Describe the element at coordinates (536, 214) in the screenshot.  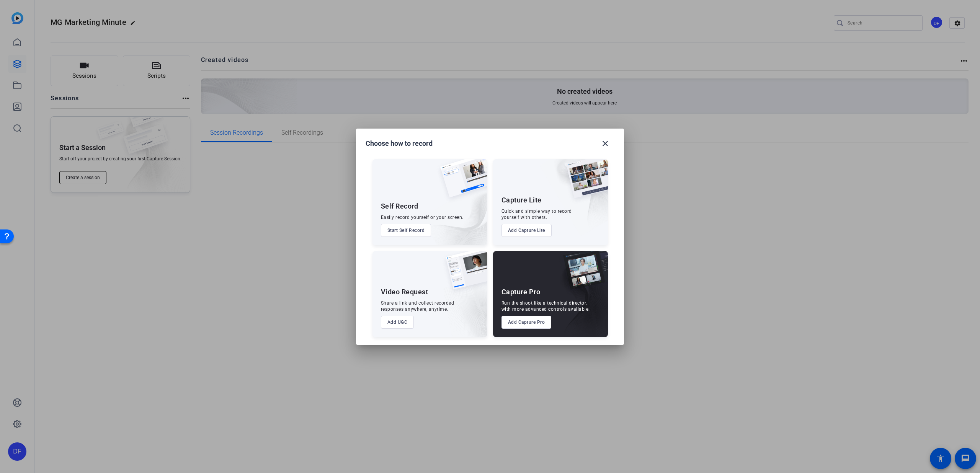
I see `div: Quick and simple way to record yourself with others.` at that location.